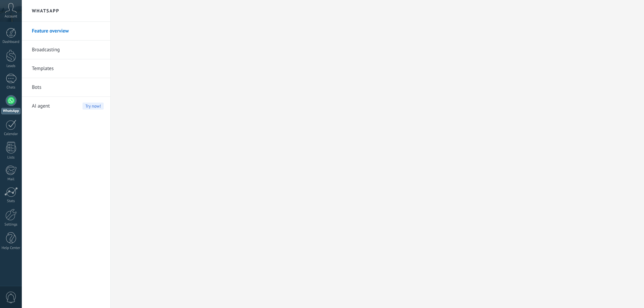 The width and height of the screenshot is (644, 308). Describe the element at coordinates (93, 106) in the screenshot. I see `span: Try now!` at that location.